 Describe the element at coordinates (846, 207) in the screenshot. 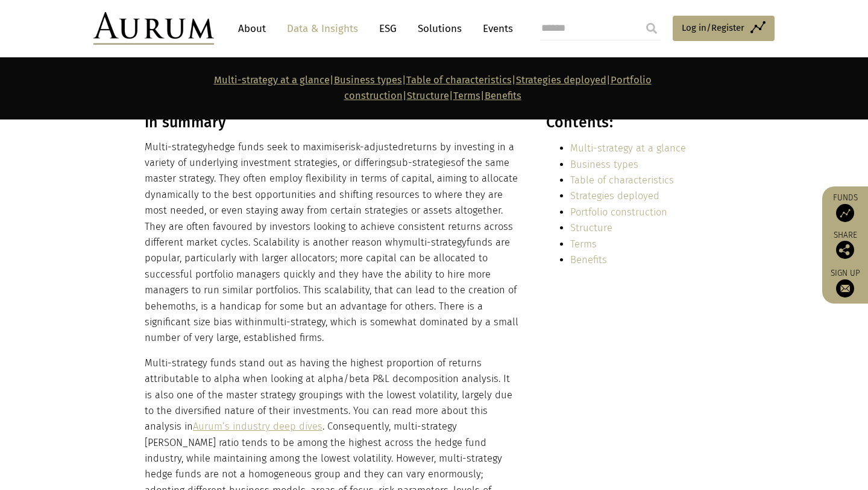

I see `a: Funds` at that location.